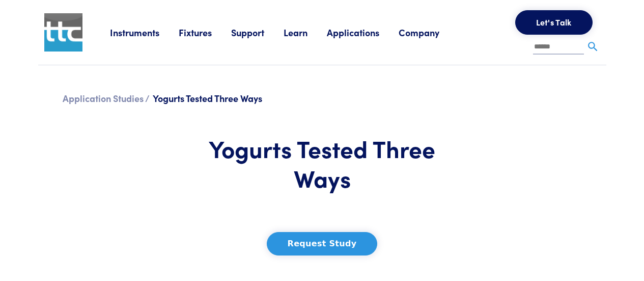 The height and width of the screenshot is (281, 644). What do you see at coordinates (322, 243) in the screenshot?
I see `button: Request Study` at bounding box center [322, 243].